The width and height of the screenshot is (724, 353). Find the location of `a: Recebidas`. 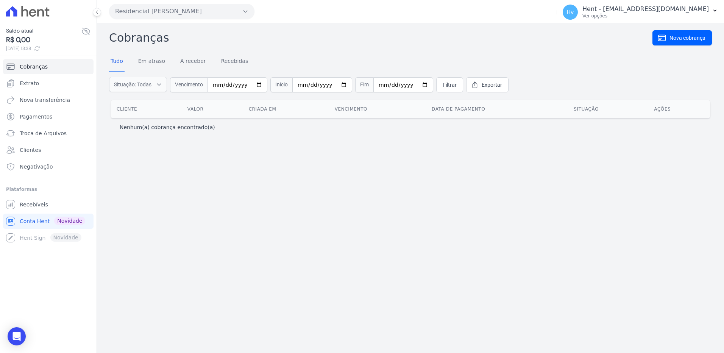

a: Recebidas is located at coordinates (235, 62).